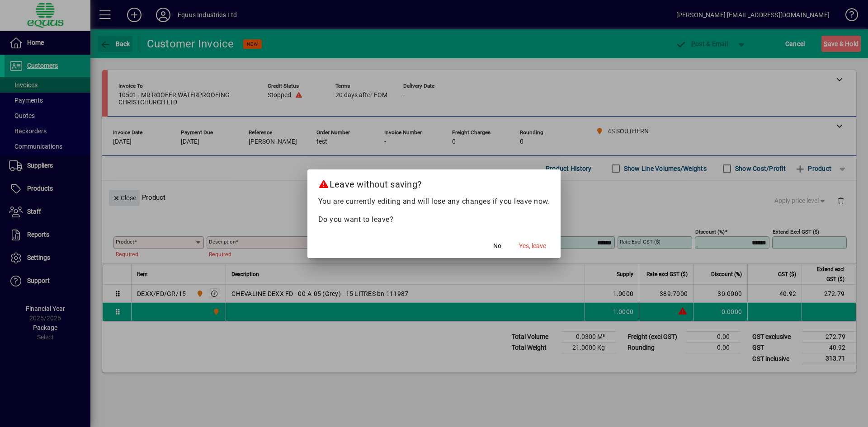 This screenshot has width=868, height=427. Describe the element at coordinates (497, 246) in the screenshot. I see `span: No` at that location.